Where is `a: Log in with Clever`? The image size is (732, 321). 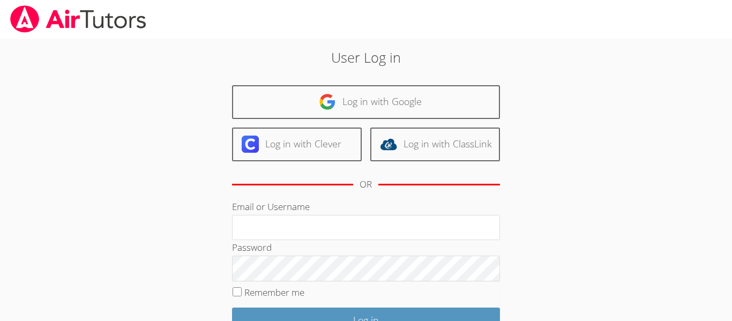 a: Log in with Clever is located at coordinates (297, 144).